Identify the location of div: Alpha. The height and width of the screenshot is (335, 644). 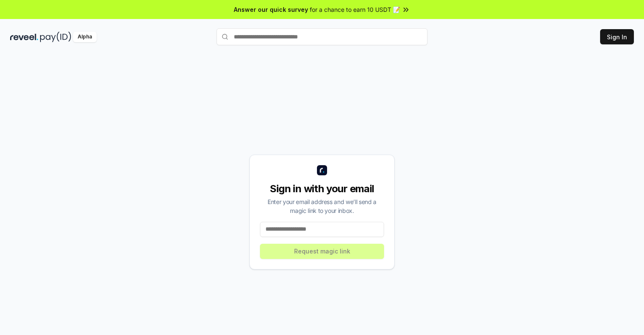
(85, 37).